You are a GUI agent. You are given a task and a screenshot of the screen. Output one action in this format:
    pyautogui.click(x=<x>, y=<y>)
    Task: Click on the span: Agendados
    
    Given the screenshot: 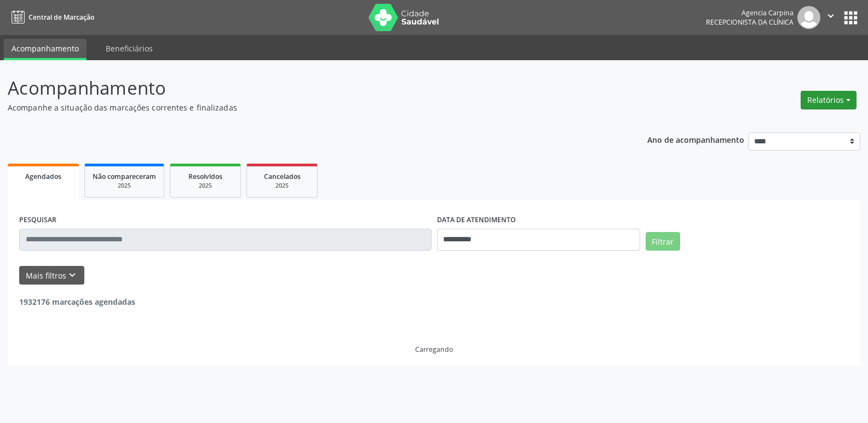 What is the action you would take?
    pyautogui.click(x=44, y=177)
    